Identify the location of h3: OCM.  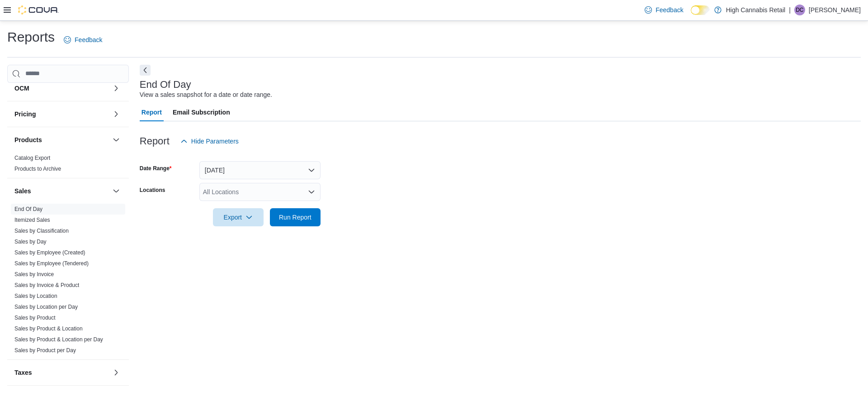
(21, 88).